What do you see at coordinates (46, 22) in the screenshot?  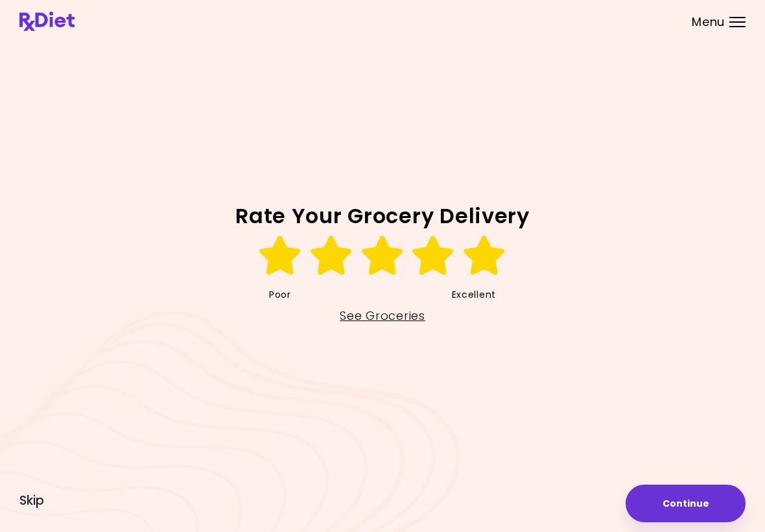 I see `img: RxDiet` at bounding box center [46, 22].